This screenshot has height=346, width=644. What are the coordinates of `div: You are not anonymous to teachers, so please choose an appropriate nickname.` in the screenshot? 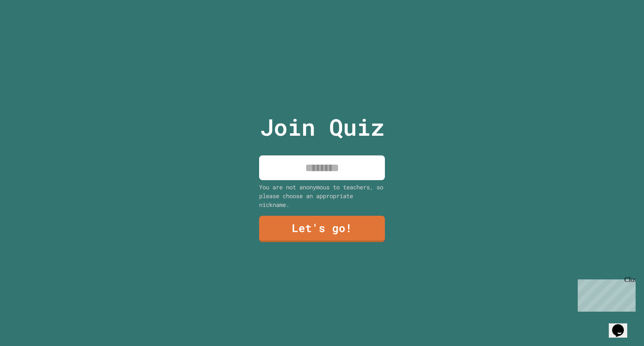 It's located at (322, 196).